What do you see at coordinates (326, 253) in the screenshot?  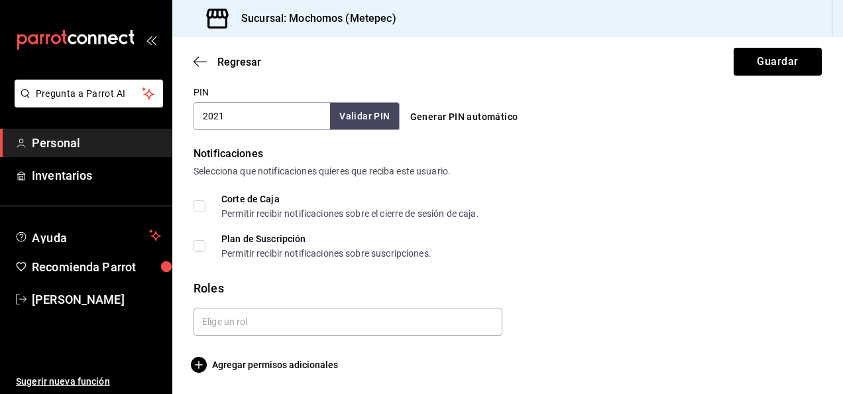 I see `div: Permitir recibir notificaciones sobre suscripciones.` at bounding box center [326, 253].